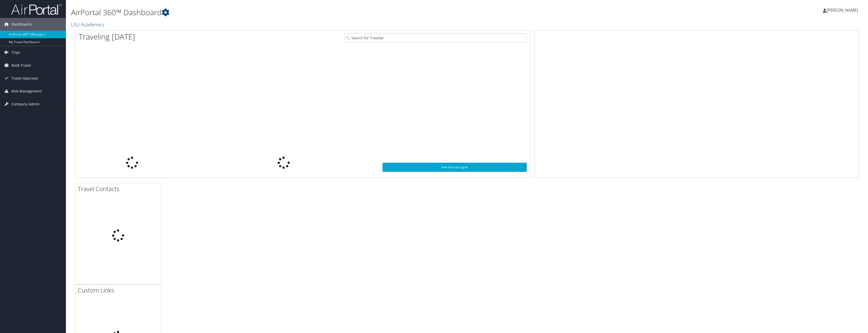 The height and width of the screenshot is (333, 868). What do you see at coordinates (21, 65) in the screenshot?
I see `span: Book Travel` at bounding box center [21, 65].